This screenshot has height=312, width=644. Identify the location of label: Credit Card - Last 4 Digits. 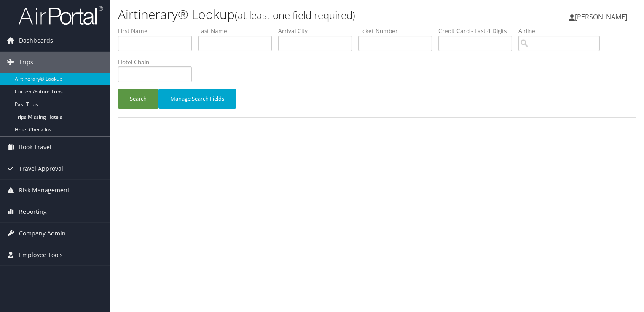
(479, 31).